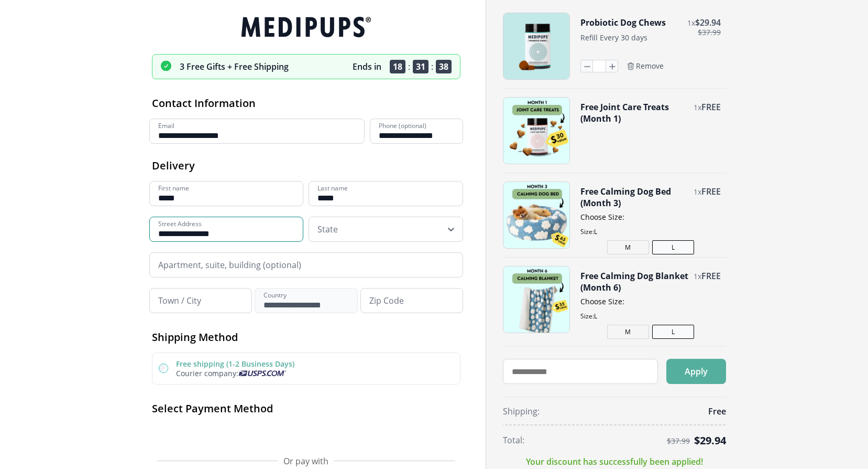 The image size is (868, 469). Describe the element at coordinates (367, 67) in the screenshot. I see `p: Ends in` at that location.